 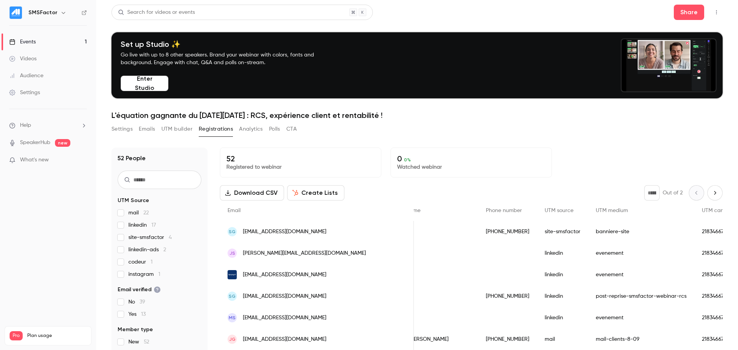 I want to click on div: site-smsfactor, so click(x=562, y=232).